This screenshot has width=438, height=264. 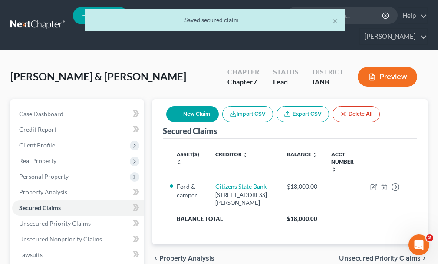 I want to click on span: 7, so click(x=255, y=81).